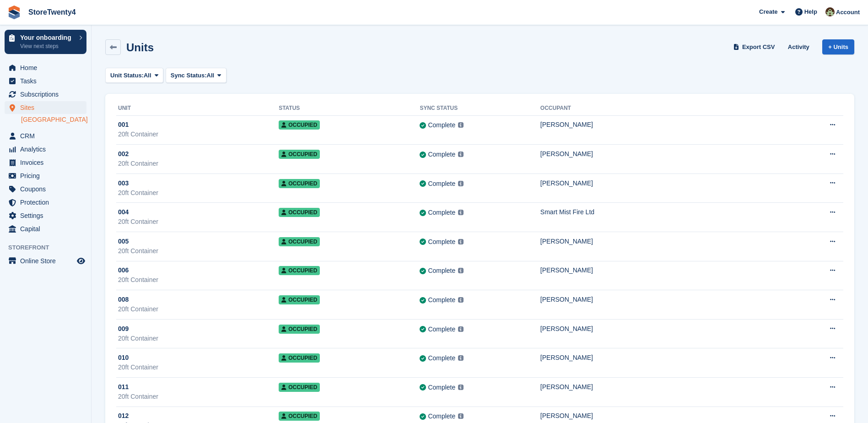 The width and height of the screenshot is (868, 423). What do you see at coordinates (48, 216) in the screenshot?
I see `span: Settings` at bounding box center [48, 216].